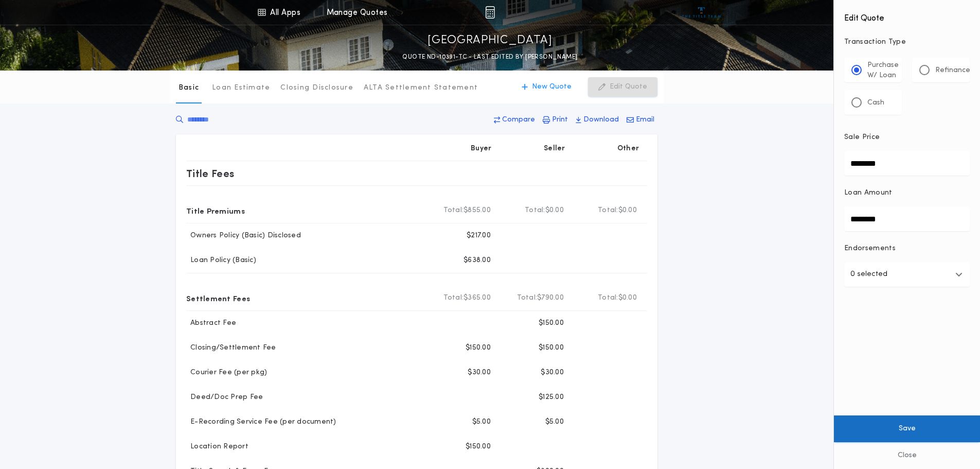 This screenshot has width=980, height=469. I want to click on p: $217.00, so click(478, 235).